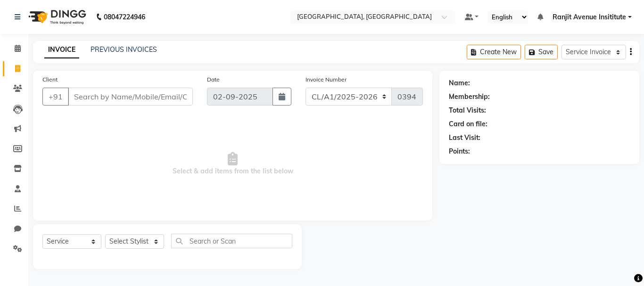 The height and width of the screenshot is (286, 644). Describe the element at coordinates (232, 164) in the screenshot. I see `span: Select & add items from the list below` at that location.